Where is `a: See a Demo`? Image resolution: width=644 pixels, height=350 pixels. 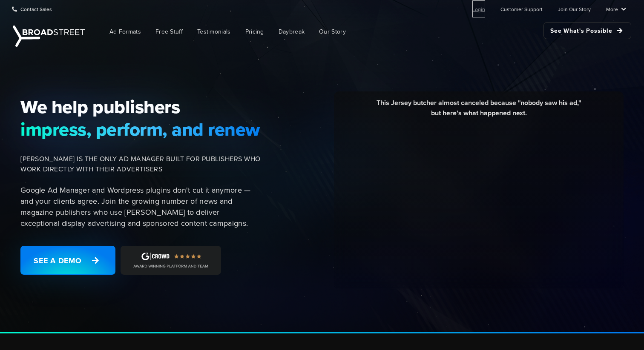 a: See a Demo is located at coordinates (67, 260).